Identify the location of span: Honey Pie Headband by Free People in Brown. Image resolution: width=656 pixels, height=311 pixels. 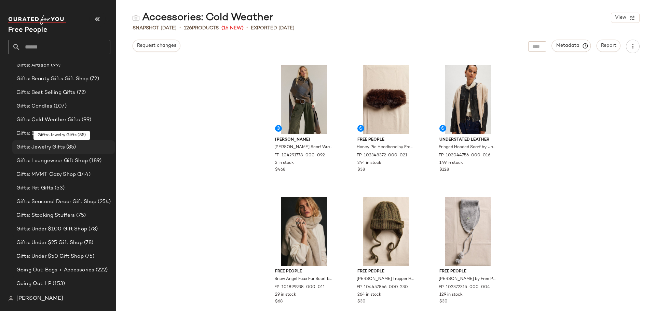
(385, 148).